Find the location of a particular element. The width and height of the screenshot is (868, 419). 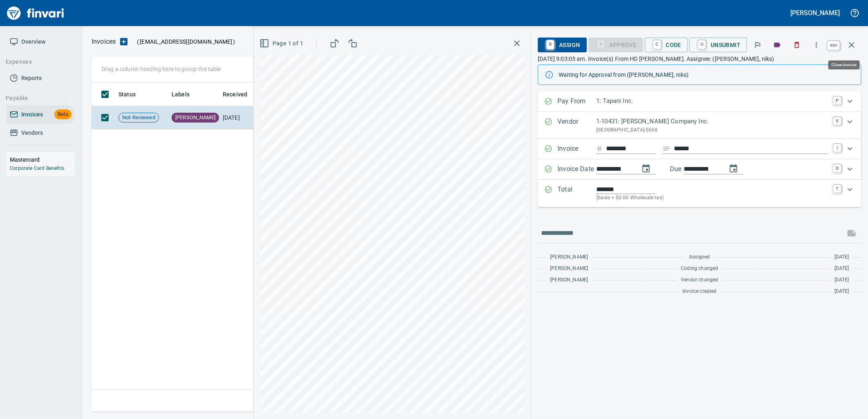

span: Invoice created is located at coordinates (700, 292).